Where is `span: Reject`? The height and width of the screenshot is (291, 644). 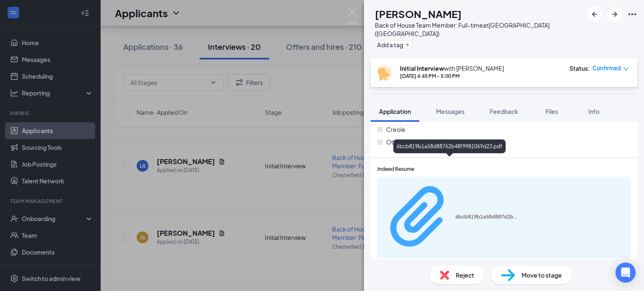
span: Reject is located at coordinates (466, 275).